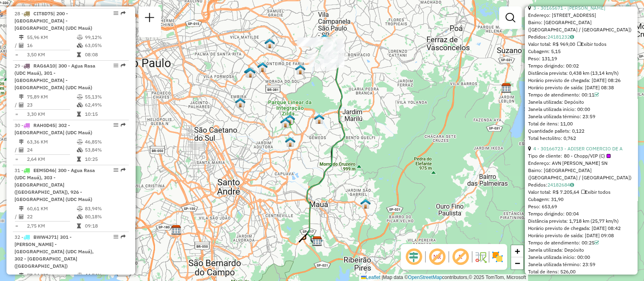 This screenshot has width=644, height=281. I want to click on a: Leaflet, so click(371, 277).